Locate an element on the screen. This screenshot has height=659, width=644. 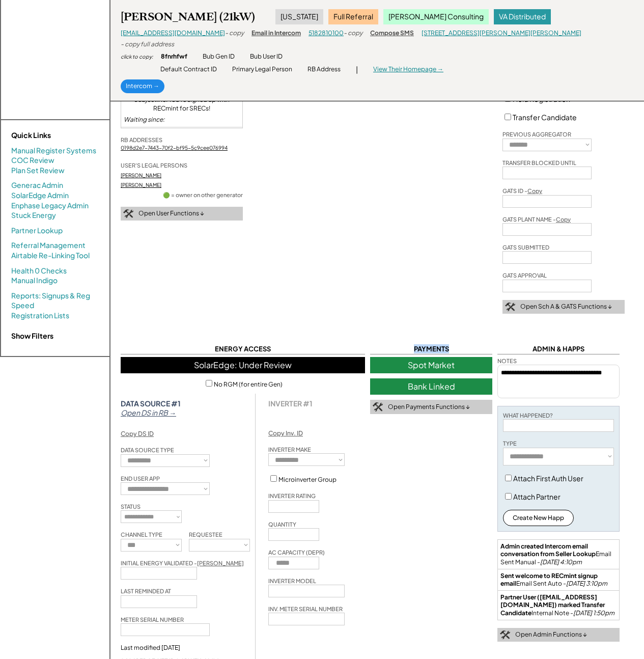
div: INVERTER RATING is located at coordinates (291, 496).